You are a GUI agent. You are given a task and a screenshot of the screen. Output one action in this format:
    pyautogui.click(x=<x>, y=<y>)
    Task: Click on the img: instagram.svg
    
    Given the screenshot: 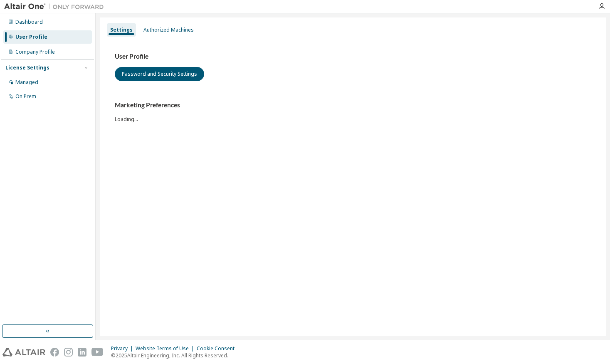 What is the action you would take?
    pyautogui.click(x=68, y=352)
    